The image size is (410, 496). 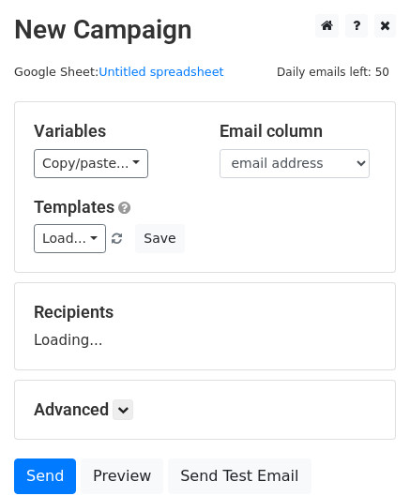 I want to click on a: Daily emails left: 50, so click(x=333, y=71).